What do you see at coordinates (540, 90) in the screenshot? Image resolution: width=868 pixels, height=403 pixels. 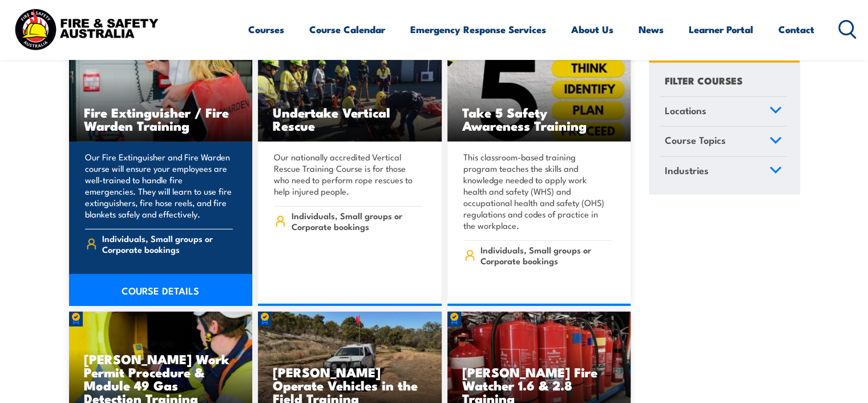 I see `img: Take 5 Safety Awareness Training` at bounding box center [540, 90].